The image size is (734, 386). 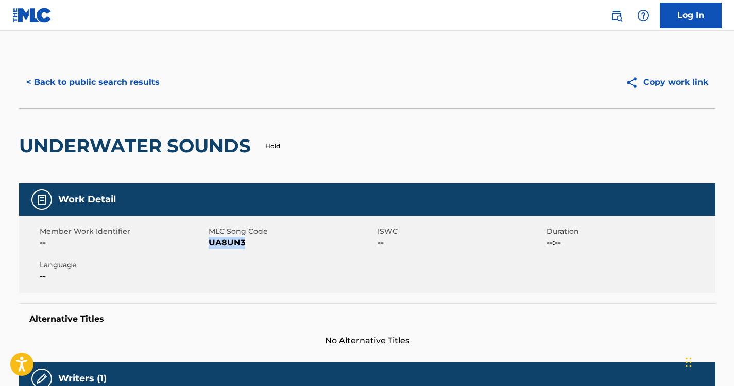 What do you see at coordinates (93, 82) in the screenshot?
I see `button: < Back to public search results` at bounding box center [93, 82].